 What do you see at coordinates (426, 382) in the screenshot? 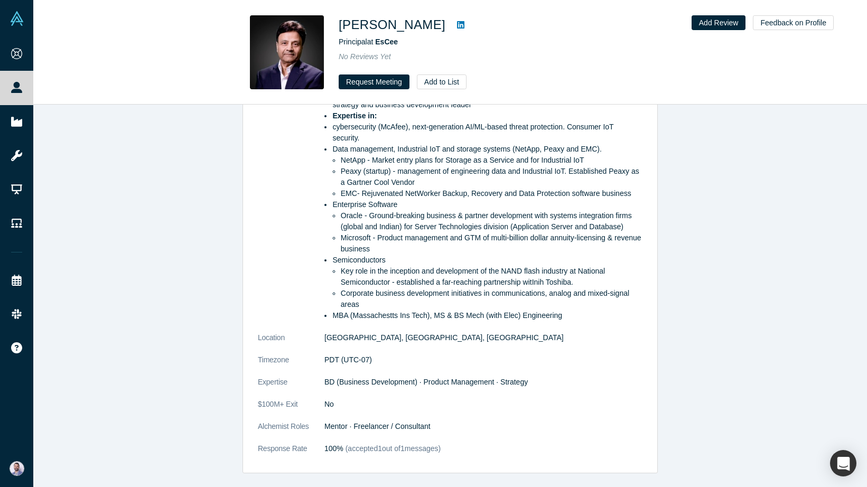
I see `span: BD (Business Development) · Product Management · Strategy` at bounding box center [426, 382].